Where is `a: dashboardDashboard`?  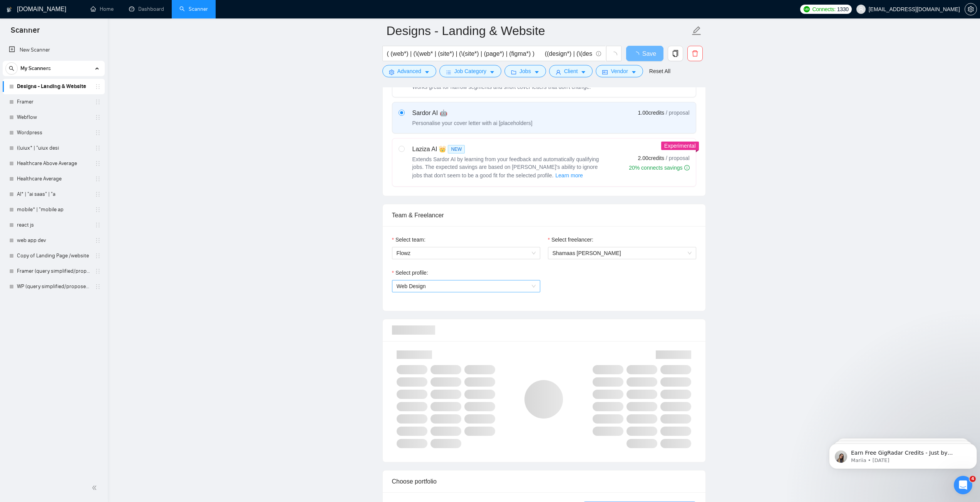 a: dashboardDashboard is located at coordinates (146, 9).